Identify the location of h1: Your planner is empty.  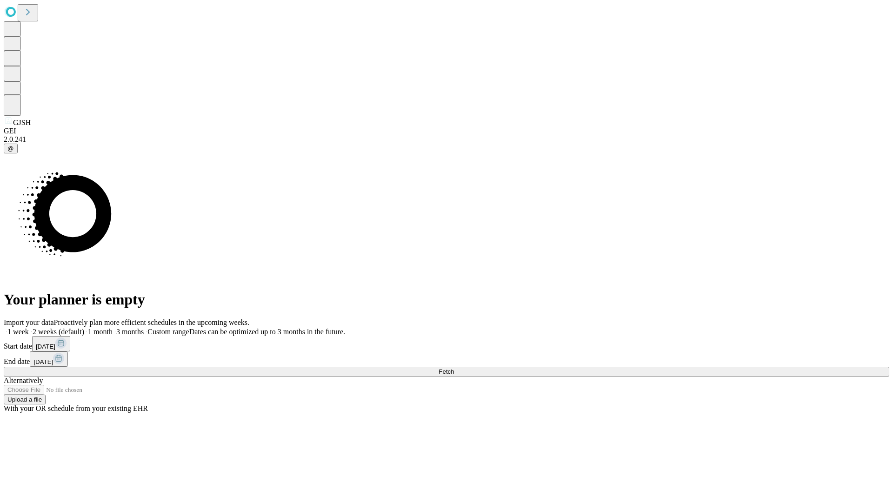
(447, 300).